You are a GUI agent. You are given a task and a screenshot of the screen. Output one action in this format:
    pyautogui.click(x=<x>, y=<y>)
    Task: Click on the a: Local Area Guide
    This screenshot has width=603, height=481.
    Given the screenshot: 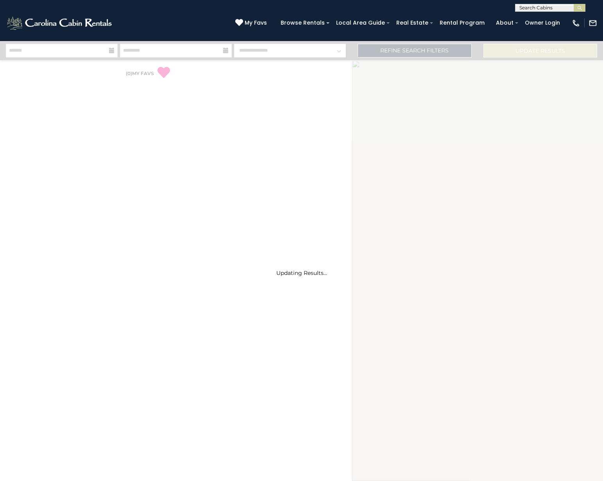 What is the action you would take?
    pyautogui.click(x=360, y=23)
    